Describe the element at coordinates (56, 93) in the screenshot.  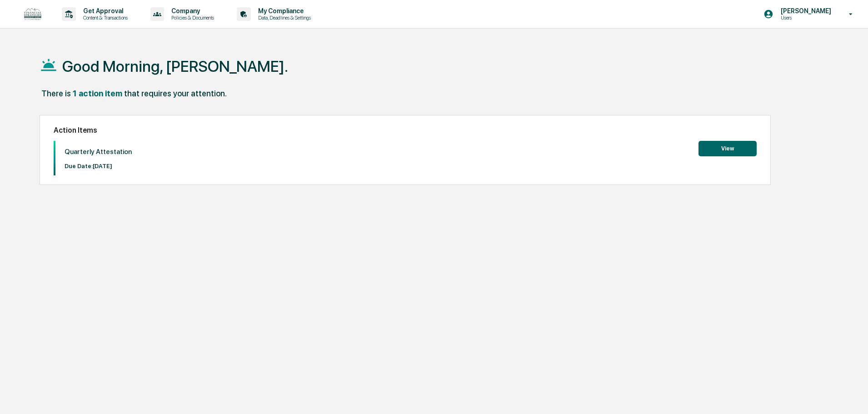
I see `div: There is` at that location.